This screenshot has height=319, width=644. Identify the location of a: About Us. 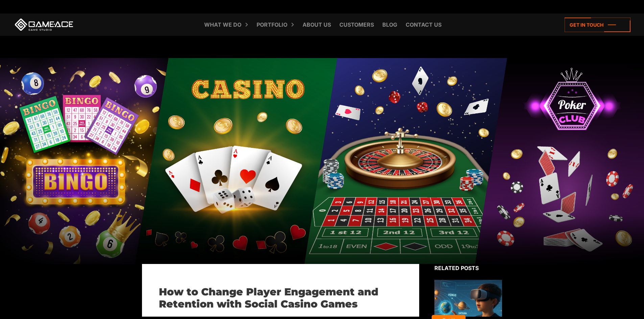
(316, 25).